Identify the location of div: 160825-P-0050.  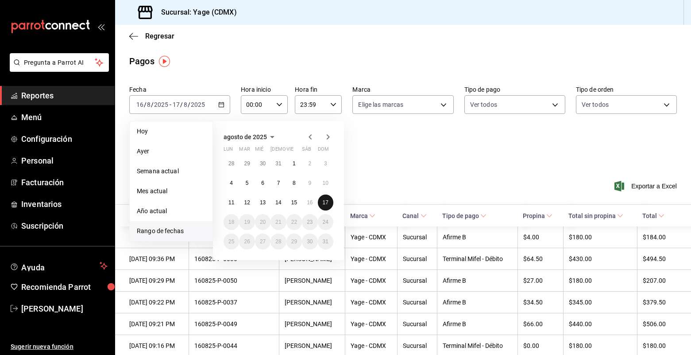
(234, 280).